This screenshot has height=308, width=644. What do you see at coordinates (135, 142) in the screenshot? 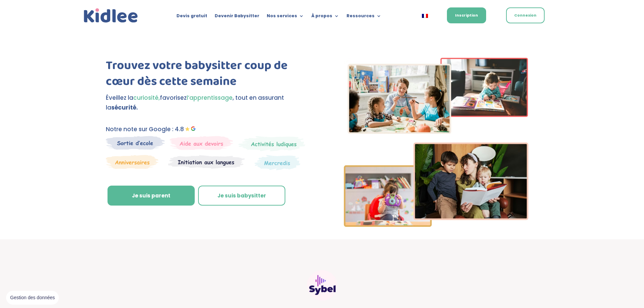
I see `img: Sortie decole` at bounding box center [135, 142].